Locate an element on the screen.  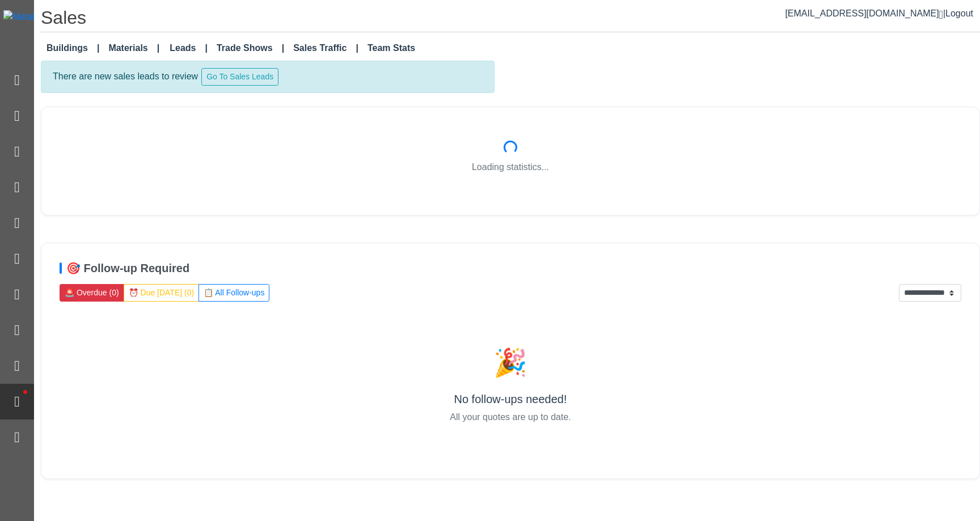
h1: Sales is located at coordinates (510, 19).